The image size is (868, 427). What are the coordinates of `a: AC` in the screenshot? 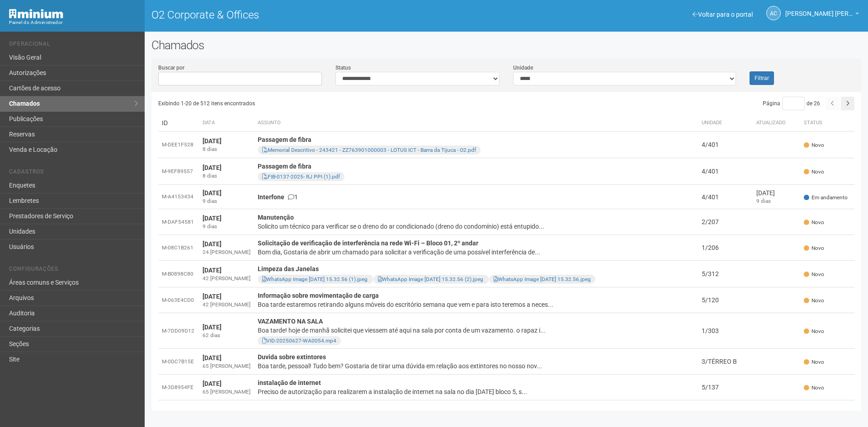 It's located at (773, 13).